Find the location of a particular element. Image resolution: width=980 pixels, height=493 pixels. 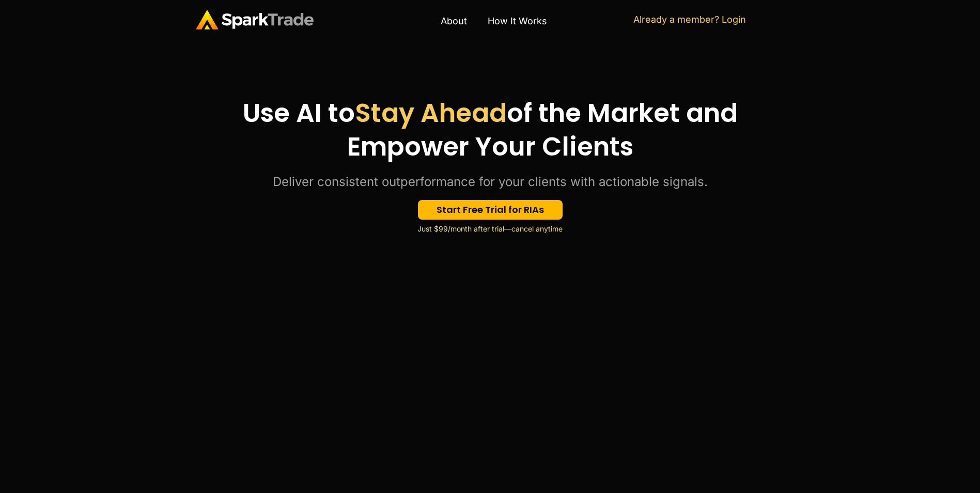

a: How It Works is located at coordinates (517, 22).